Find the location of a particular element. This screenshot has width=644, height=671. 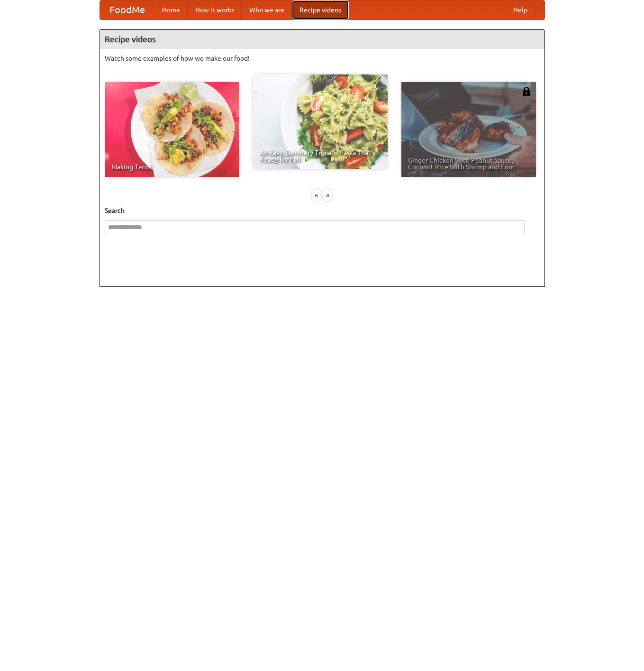

span: Making Tacos is located at coordinates (172, 167).